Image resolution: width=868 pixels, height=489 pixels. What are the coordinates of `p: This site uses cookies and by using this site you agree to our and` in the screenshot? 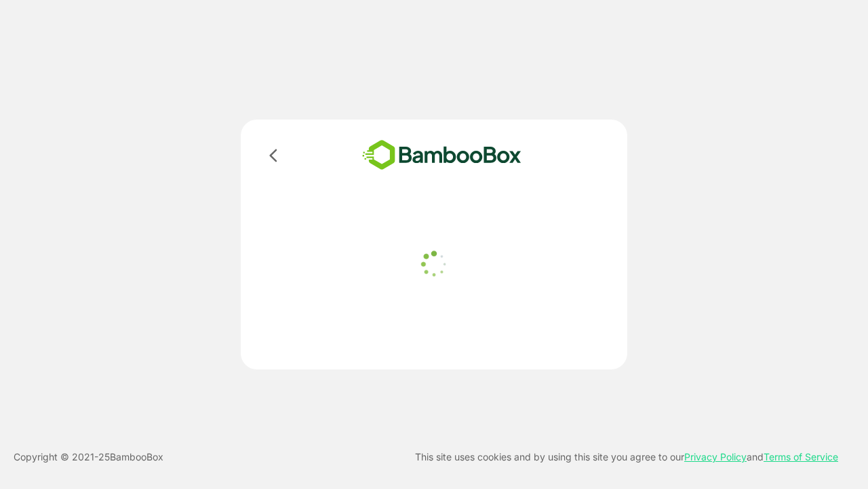 It's located at (627, 456).